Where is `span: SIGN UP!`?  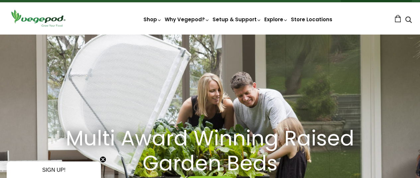 span: SIGN UP! is located at coordinates (54, 170).